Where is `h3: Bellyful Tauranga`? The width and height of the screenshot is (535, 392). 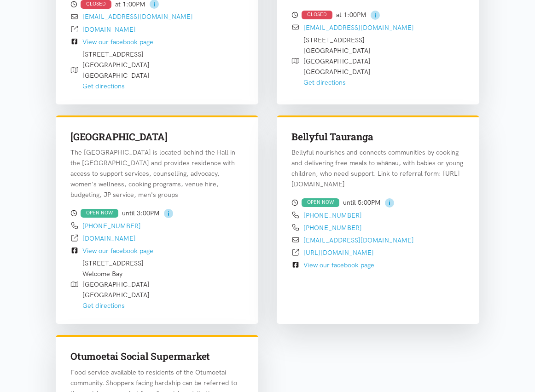 h3: Bellyful Tauranga is located at coordinates (378, 137).